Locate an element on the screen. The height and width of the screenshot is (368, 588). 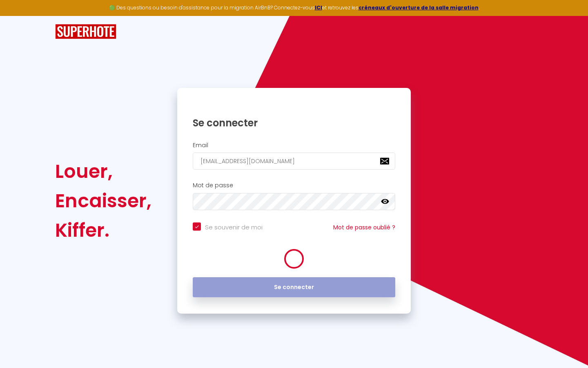
a: ICI is located at coordinates (318, 8).